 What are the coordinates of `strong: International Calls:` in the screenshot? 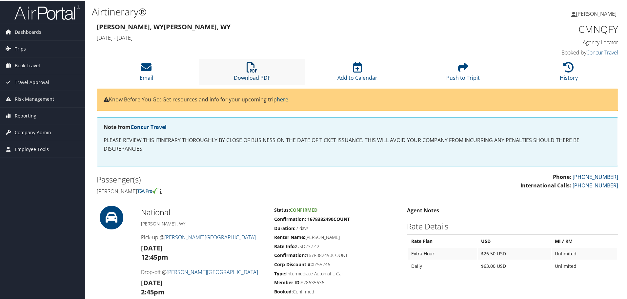 It's located at (546, 185).